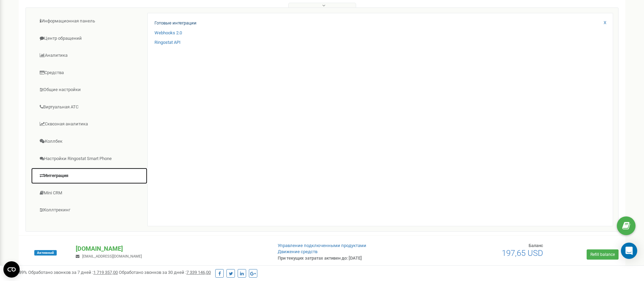  I want to click on a: Webhooks 2.0, so click(168, 33).